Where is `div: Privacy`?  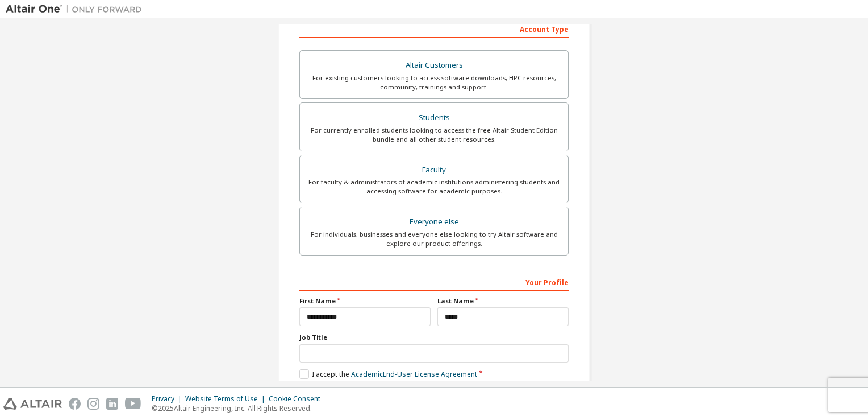
div: Privacy is located at coordinates (168, 399).